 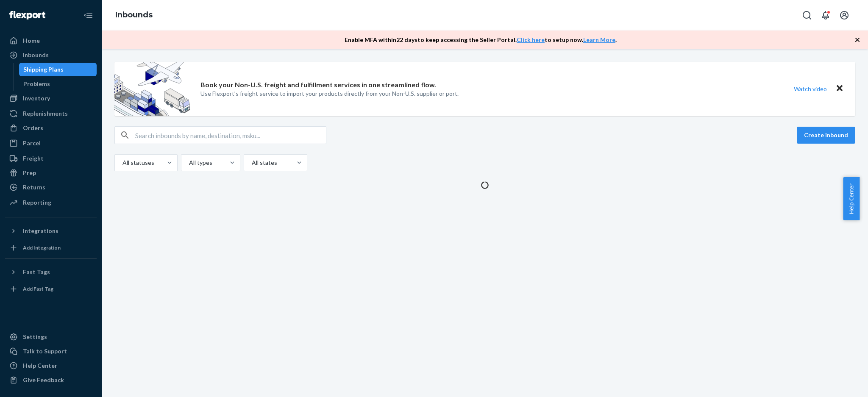 I want to click on div: Replenishments, so click(x=45, y=113).